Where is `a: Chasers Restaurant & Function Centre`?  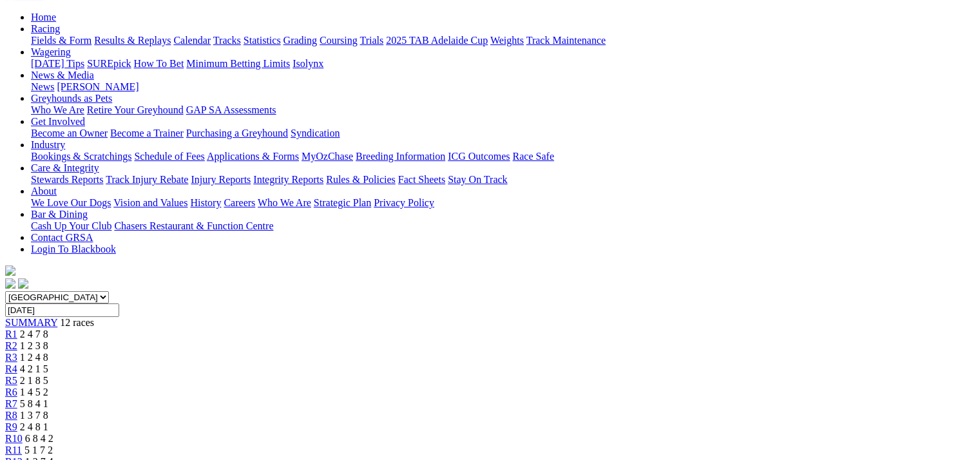
a: Chasers Restaurant & Function Centre is located at coordinates (193, 226).